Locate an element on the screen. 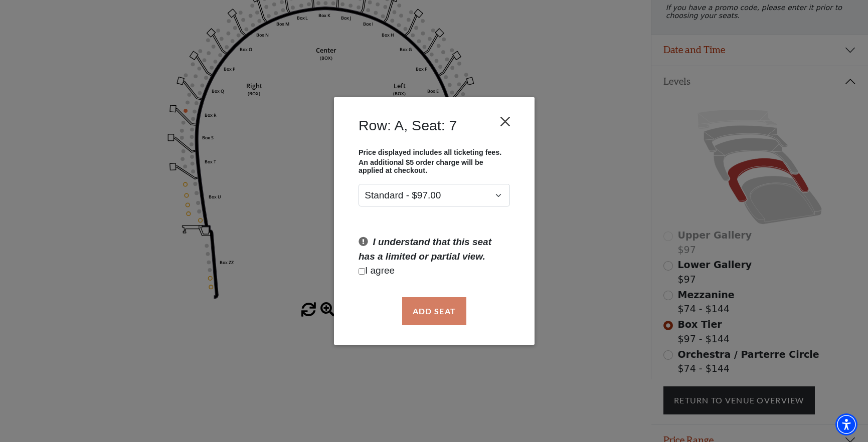 This screenshot has height=442, width=868. p: I understand that this seat has a limited or partial view. is located at coordinates (434, 249).